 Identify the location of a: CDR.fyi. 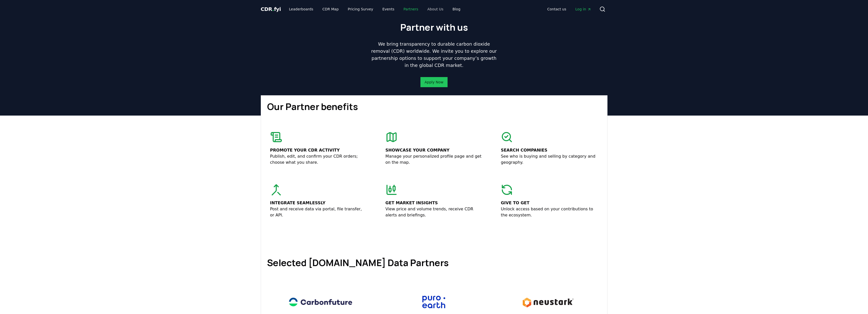
(271, 9).